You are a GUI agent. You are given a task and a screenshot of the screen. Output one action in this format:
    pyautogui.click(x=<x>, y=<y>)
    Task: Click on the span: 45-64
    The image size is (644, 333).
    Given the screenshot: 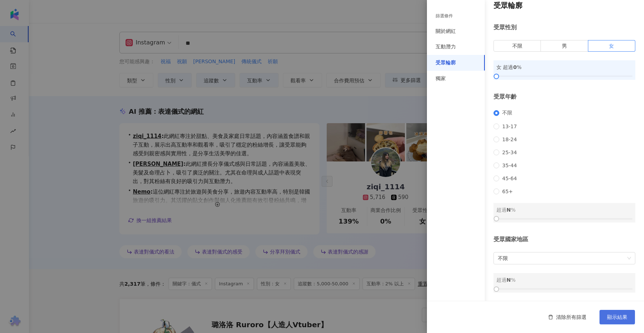 What is the action you would take?
    pyautogui.click(x=509, y=178)
    